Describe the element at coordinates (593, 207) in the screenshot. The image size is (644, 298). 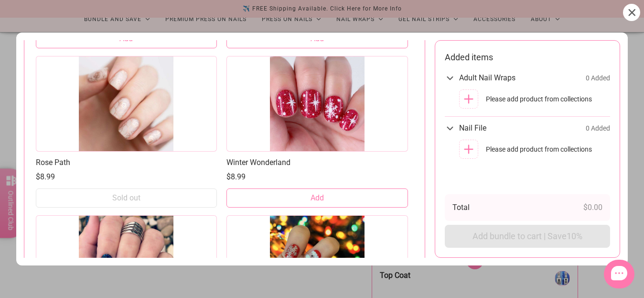
I see `span: $0.00` at that location.